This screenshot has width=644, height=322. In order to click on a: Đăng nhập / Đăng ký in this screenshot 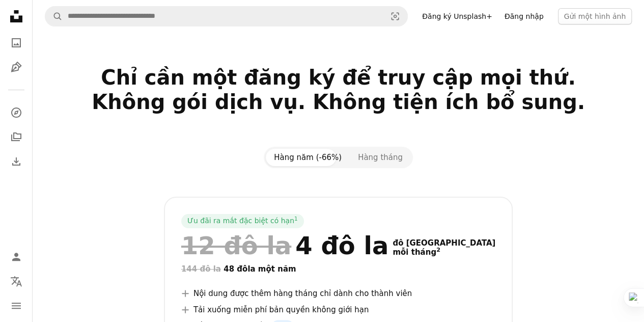, I will do `click(16, 257)`.